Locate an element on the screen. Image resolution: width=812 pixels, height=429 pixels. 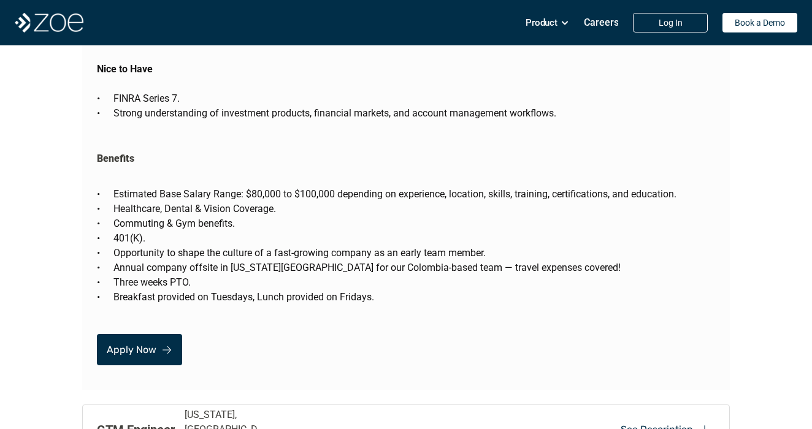
p: Nice to Have is located at coordinates (406, 69).